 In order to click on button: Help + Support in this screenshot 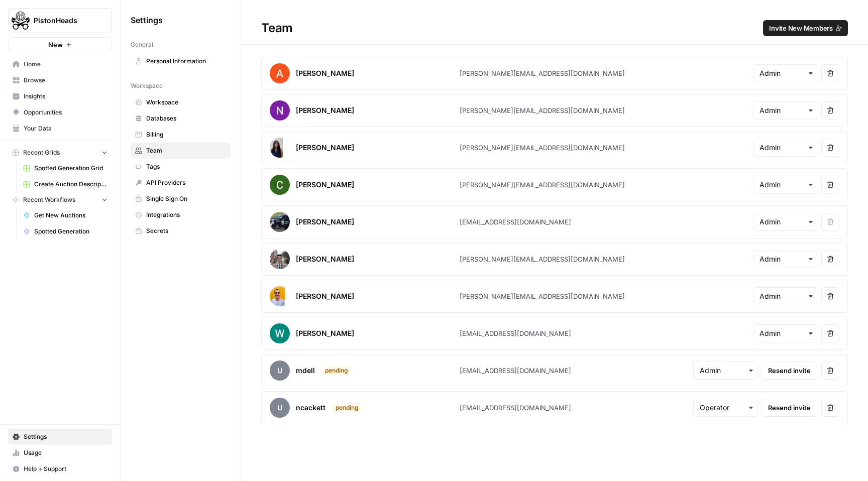, I will do `click(60, 469)`.